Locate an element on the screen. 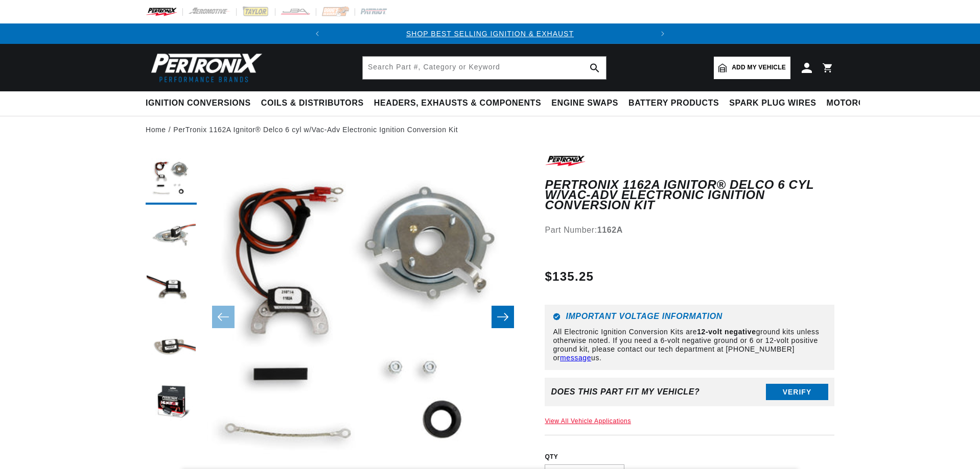 Image resolution: width=980 pixels, height=469 pixels. span: Ignition Conversions is located at coordinates (198, 103).